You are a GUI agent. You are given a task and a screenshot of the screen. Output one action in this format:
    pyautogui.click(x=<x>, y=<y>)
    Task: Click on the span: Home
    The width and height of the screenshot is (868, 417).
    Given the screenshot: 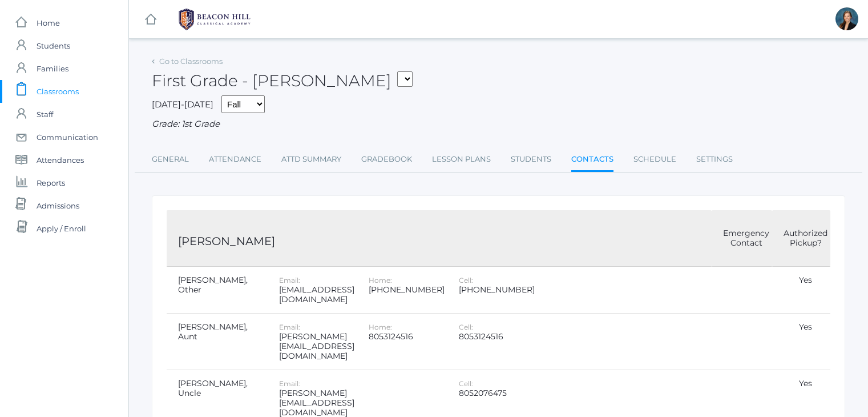 What is the action you would take?
    pyautogui.click(x=48, y=23)
    